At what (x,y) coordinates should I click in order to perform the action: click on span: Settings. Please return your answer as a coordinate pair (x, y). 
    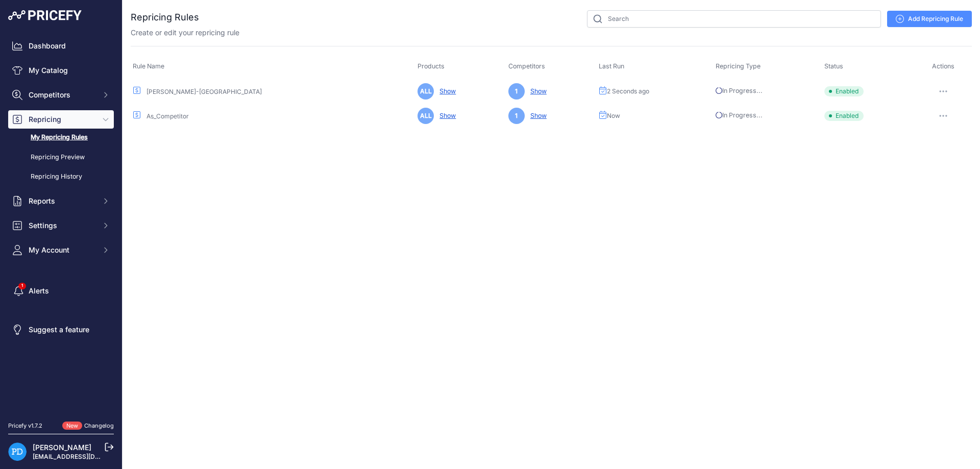
    Looking at the image, I should click on (62, 225).